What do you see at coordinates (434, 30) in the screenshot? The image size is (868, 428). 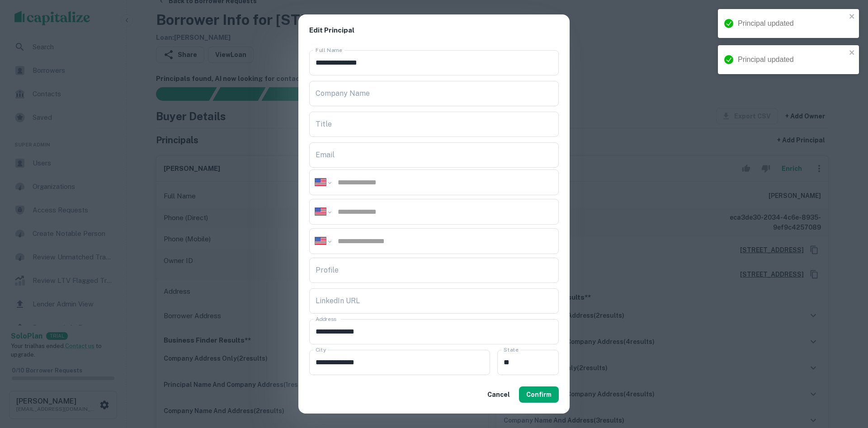 I see `h2: Edit Principal` at bounding box center [434, 30].